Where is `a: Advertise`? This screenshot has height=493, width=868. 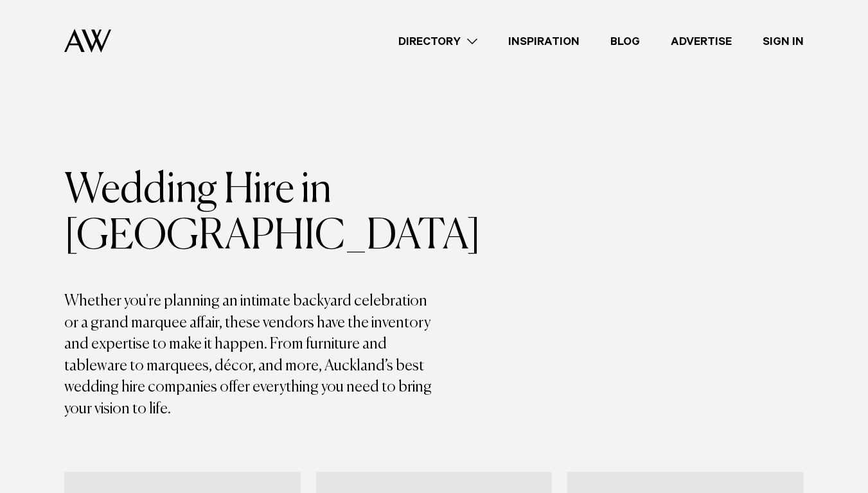 a: Advertise is located at coordinates (701, 41).